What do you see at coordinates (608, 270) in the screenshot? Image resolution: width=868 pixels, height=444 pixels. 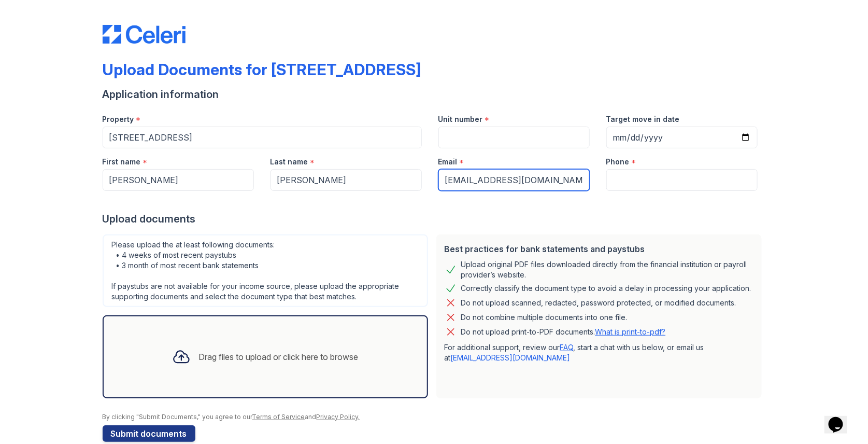 I see `div: Upload original PDF files downloaded directly from the financial institution or payroll provider’...` at bounding box center [608, 270].